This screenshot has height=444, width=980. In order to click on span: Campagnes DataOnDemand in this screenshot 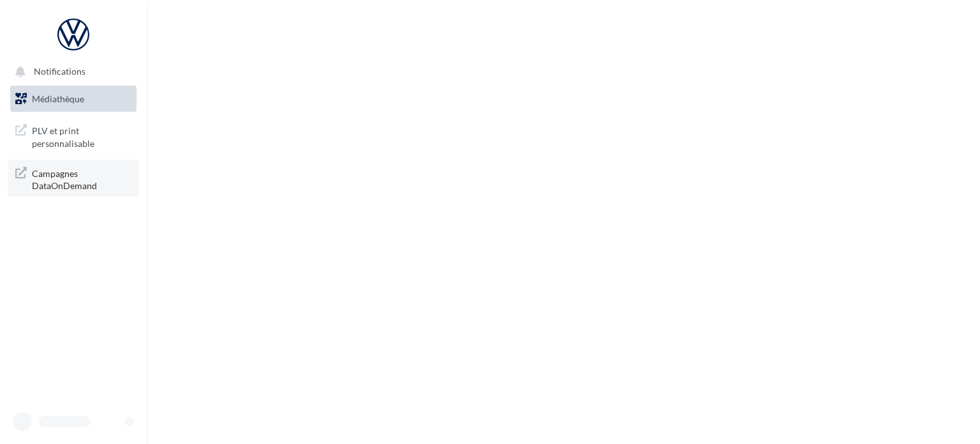, I will do `click(82, 178)`.